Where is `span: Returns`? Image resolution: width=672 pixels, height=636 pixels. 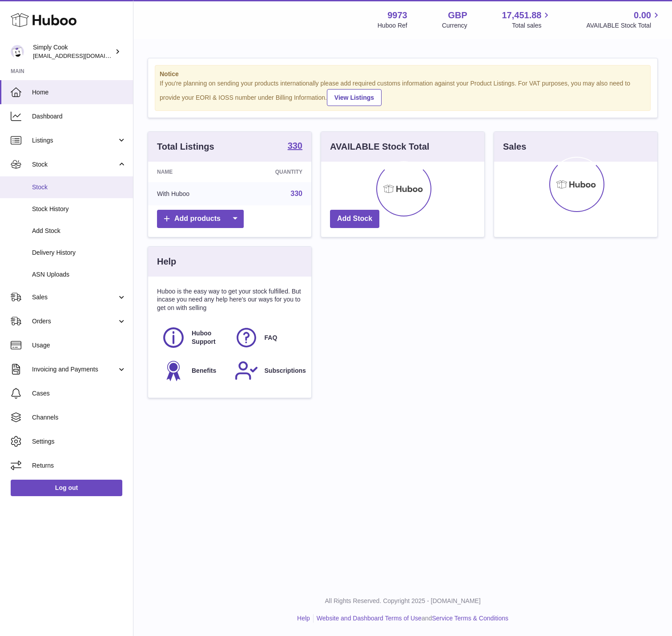 span: Returns is located at coordinates (79, 466).